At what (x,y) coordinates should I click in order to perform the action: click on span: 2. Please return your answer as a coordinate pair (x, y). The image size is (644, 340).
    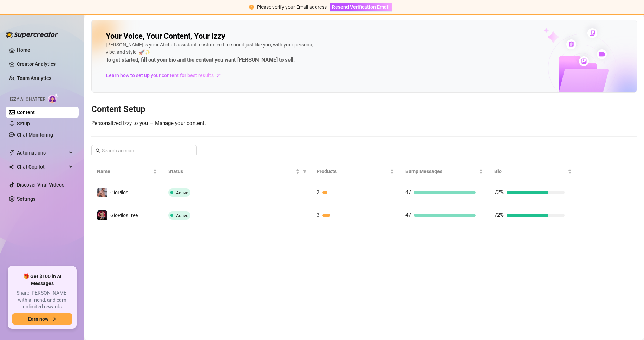
    Looking at the image, I should click on (318, 192).